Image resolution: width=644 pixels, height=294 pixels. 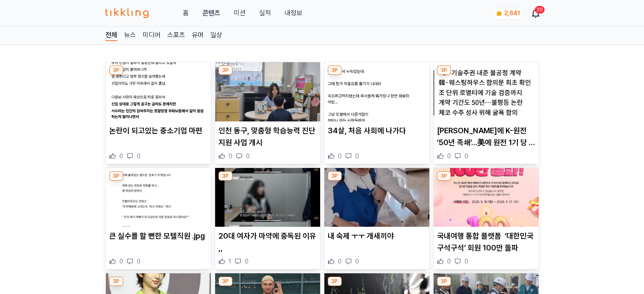 I want to click on img: 큰 실수를 할 뻔한 모텔직원 .jpg, so click(x=158, y=198).